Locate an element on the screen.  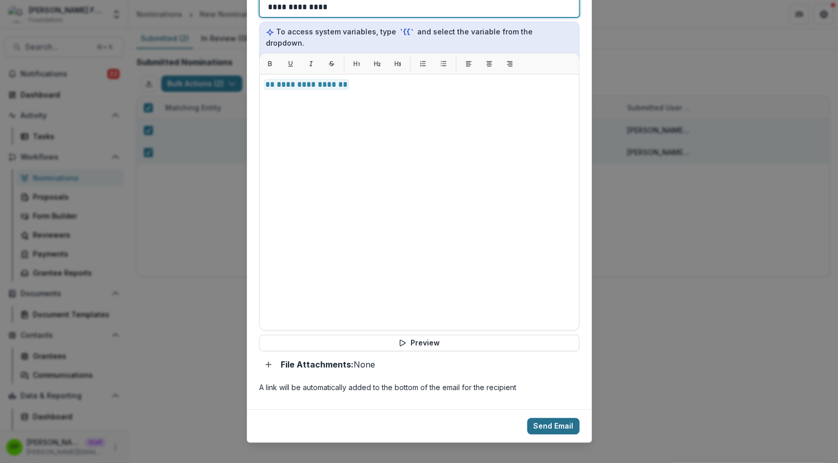
button: Add attachment is located at coordinates (268, 364).